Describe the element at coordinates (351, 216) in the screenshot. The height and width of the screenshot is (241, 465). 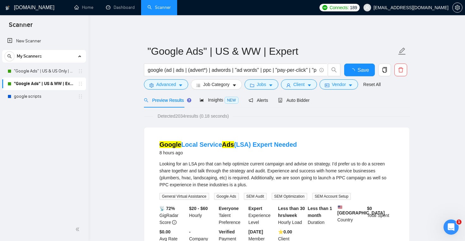
I see `div: Country` at that location.